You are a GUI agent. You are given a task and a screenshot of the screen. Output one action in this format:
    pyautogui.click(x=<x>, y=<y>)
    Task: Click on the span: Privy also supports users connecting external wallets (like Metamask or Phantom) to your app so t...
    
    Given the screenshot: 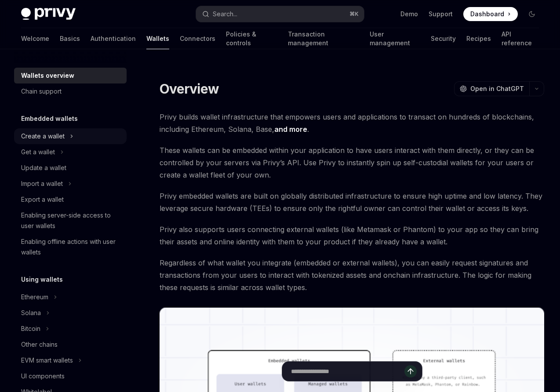 What is the action you would take?
    pyautogui.click(x=352, y=235)
    